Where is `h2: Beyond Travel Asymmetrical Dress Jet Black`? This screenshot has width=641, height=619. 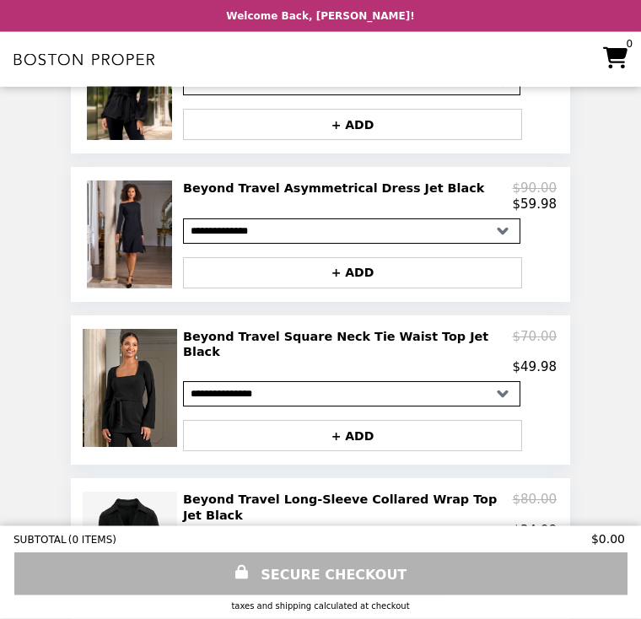
h2: Beyond Travel Asymmetrical Dress Jet Black is located at coordinates (336, 189).